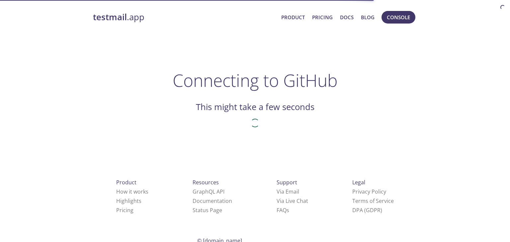  Describe the element at coordinates (368, 17) in the screenshot. I see `a: Blog` at that location.